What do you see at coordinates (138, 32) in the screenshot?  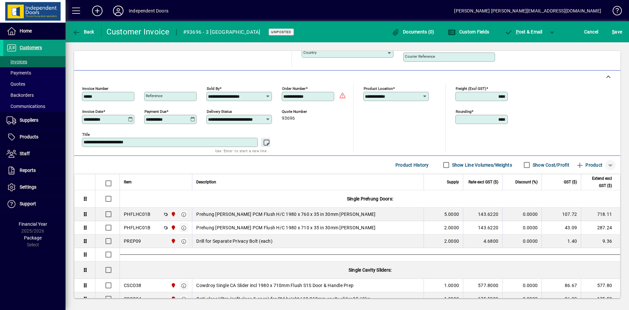 I see `div: Customer Invoice` at bounding box center [138, 32].